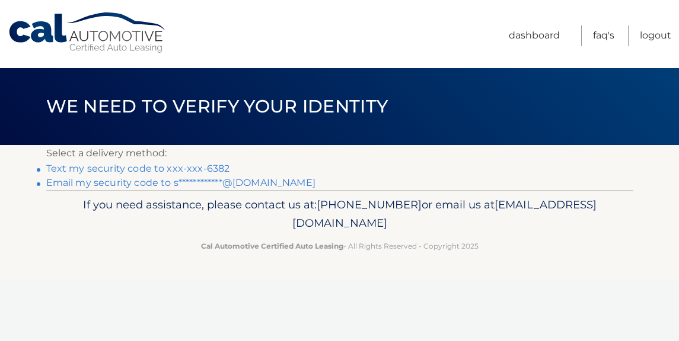  Describe the element at coordinates (217, 106) in the screenshot. I see `span: We need to verify your identity` at that location.